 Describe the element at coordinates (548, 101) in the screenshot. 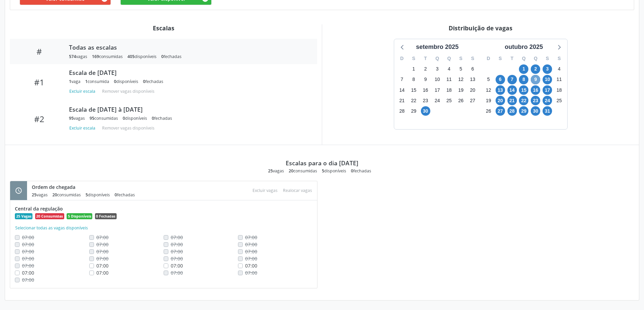

I see `span: sexta-feira, 24 de outubro de 2025` at that location.